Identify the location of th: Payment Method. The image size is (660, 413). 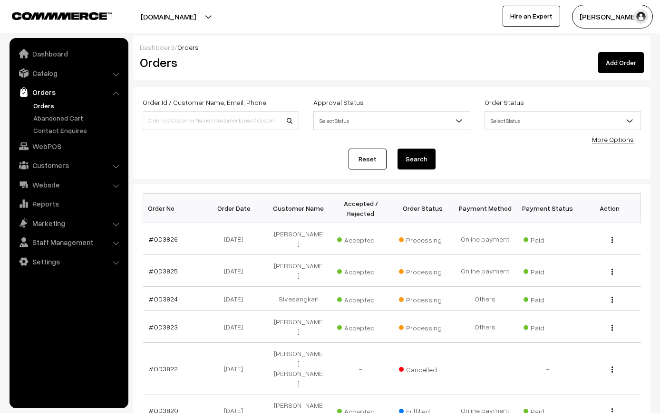
(485, 209).